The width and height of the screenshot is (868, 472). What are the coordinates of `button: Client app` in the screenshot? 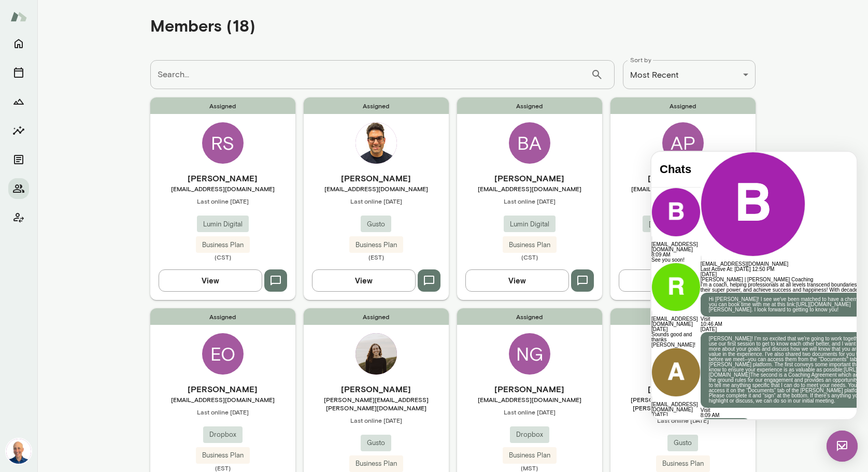 It's located at (19, 218).